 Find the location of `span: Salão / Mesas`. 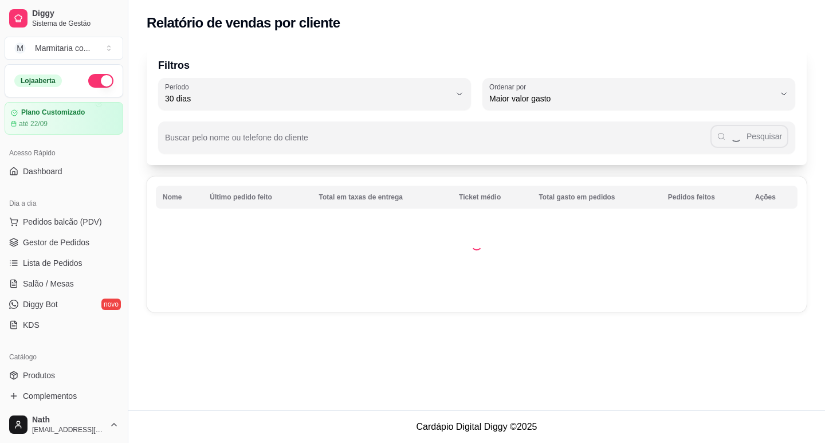

span: Salão / Mesas is located at coordinates (48, 283).